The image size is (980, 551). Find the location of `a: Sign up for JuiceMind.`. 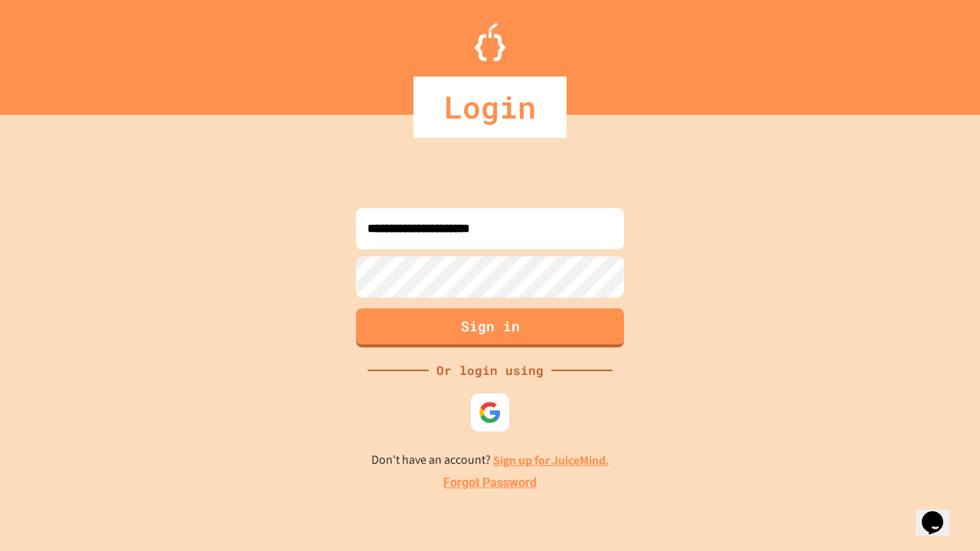

a: Sign up for JuiceMind. is located at coordinates (551, 460).